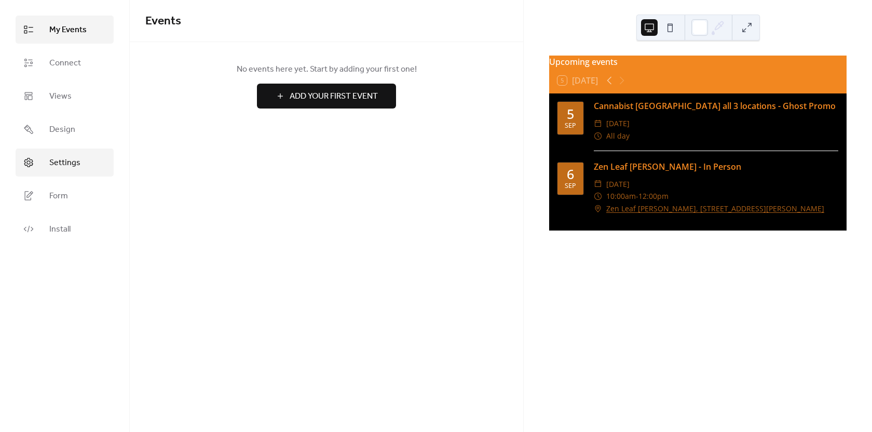 The image size is (872, 432). I want to click on div: Upcoming events, so click(698, 62).